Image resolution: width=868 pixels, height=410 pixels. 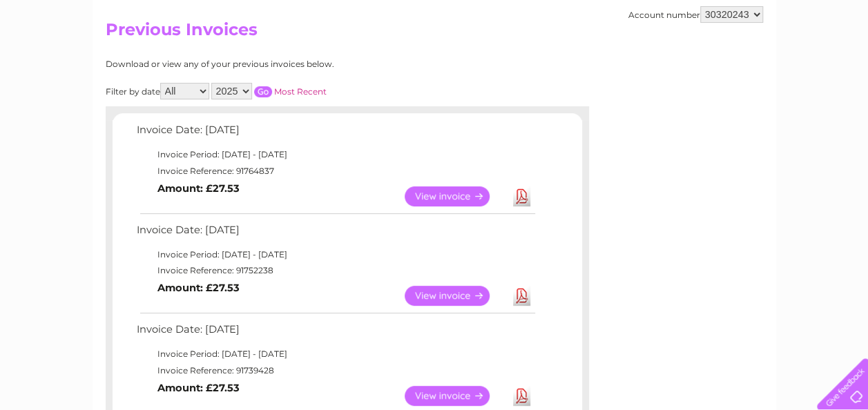 What do you see at coordinates (758, 64) in the screenshot?
I see `a: Blog` at bounding box center [758, 64].